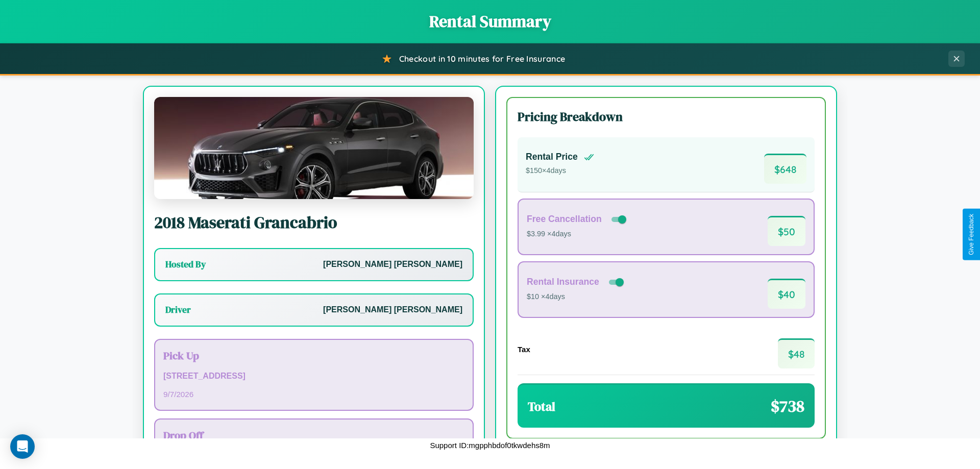 This screenshot has width=980, height=469. I want to click on span: $ 648, so click(785, 168).